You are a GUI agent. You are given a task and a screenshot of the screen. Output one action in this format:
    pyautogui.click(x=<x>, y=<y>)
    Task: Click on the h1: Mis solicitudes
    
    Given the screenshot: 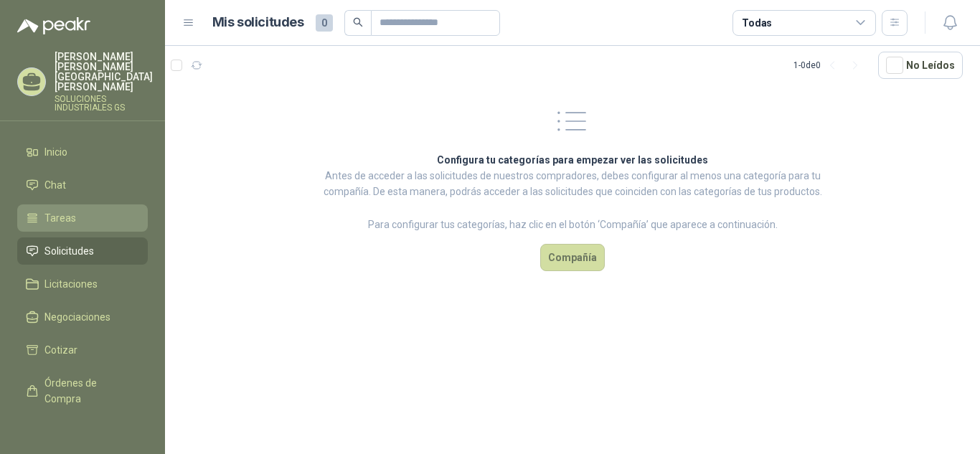 What is the action you would take?
    pyautogui.click(x=258, y=22)
    